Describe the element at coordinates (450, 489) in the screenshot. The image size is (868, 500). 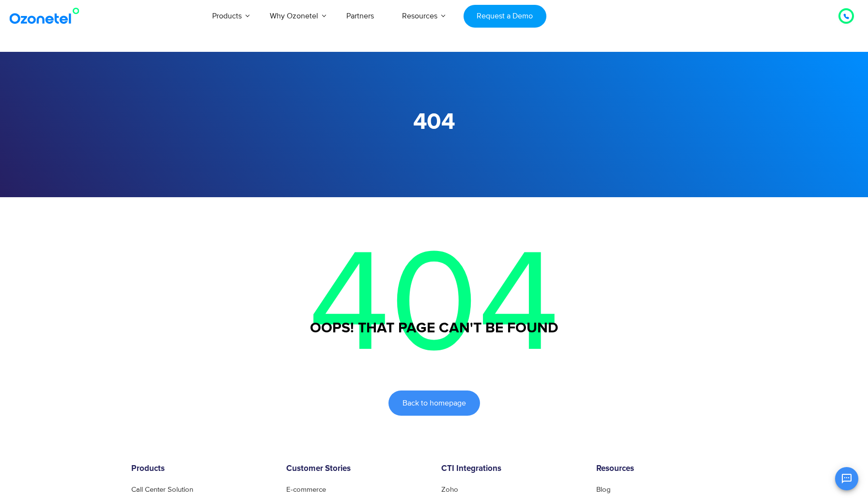
I see `a: Zoho` at that location.